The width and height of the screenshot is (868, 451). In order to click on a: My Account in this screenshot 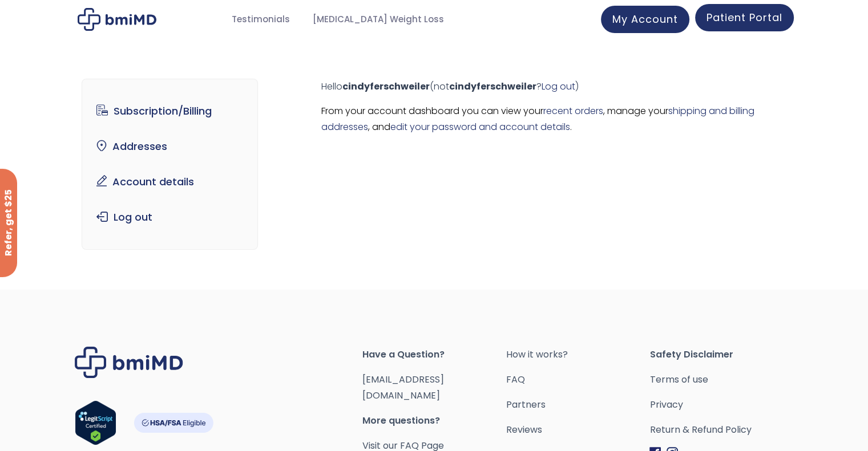, I will do `click(645, 19)`.